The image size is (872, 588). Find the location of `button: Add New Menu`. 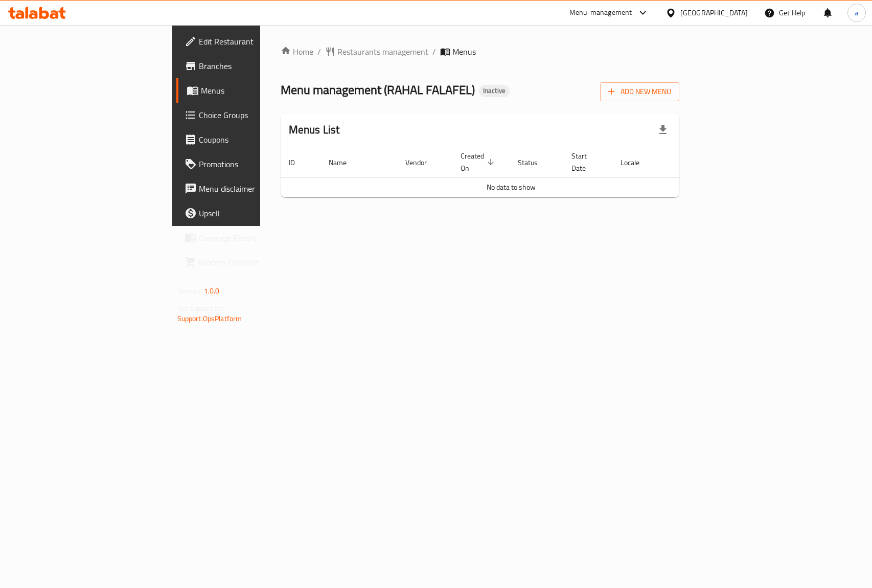

button: Add New Menu is located at coordinates (639, 91).